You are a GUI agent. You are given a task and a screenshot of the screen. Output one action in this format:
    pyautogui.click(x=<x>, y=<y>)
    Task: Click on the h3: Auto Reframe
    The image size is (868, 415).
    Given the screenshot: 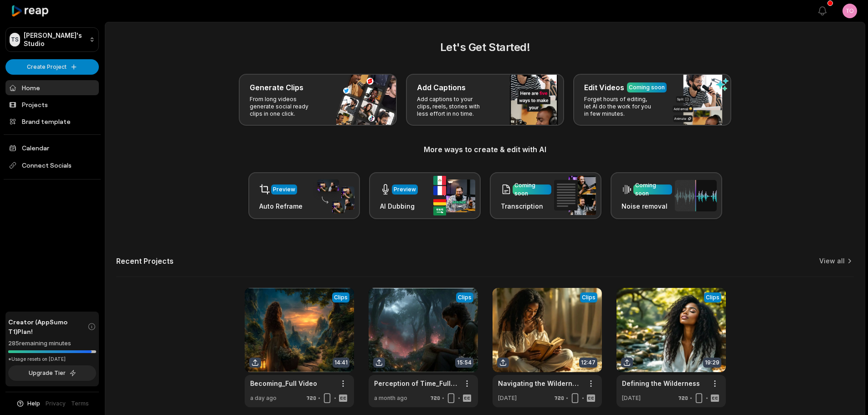 What is the action you would take?
    pyautogui.click(x=281, y=206)
    